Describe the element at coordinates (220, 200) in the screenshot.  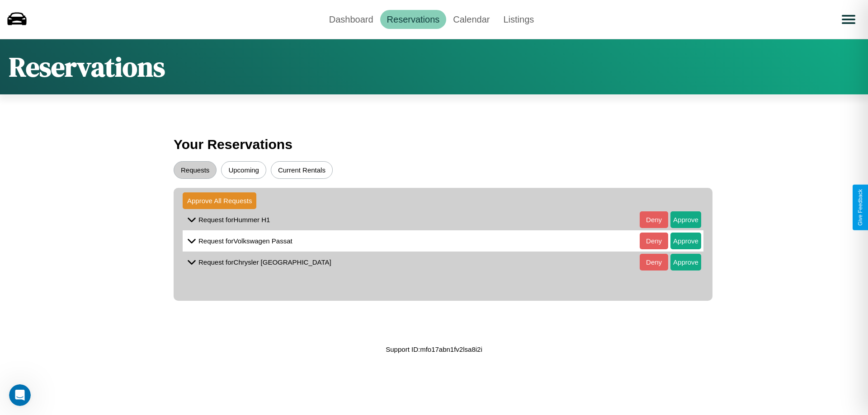
I see `button: Approve All Requests` at that location.